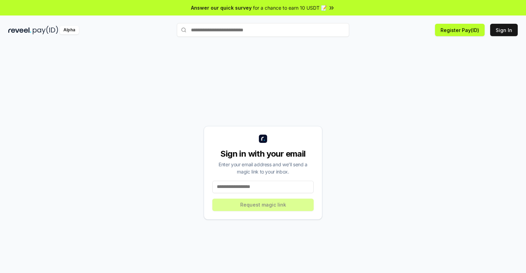  Describe the element at coordinates (263, 168) in the screenshot. I see `div: Enter your email address and we’ll send a magic link to your inbox.` at that location.